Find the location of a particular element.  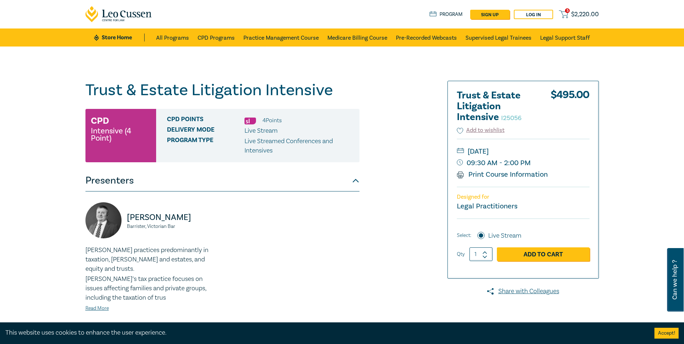

a: Log in is located at coordinates (534, 14).